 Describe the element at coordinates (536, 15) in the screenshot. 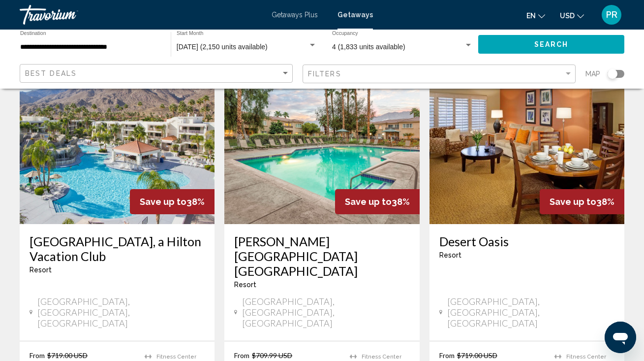

I see `button: Change language` at that location.